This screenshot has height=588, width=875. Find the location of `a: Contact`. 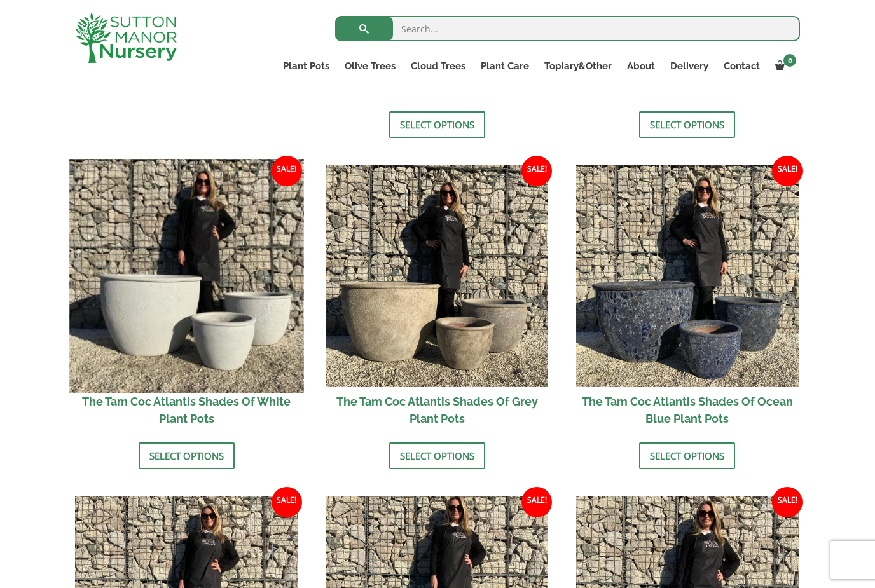

a: Contact is located at coordinates (741, 66).